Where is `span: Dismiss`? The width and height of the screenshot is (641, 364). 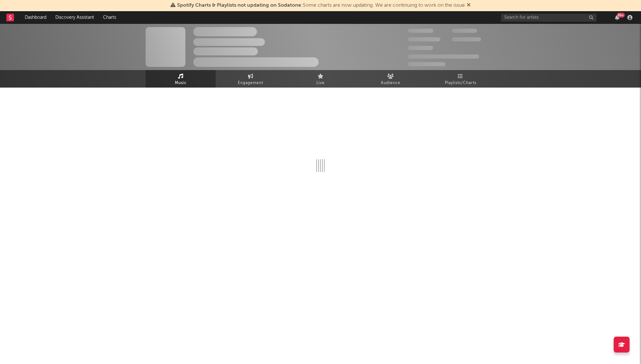 span: Dismiss is located at coordinates (469, 5).